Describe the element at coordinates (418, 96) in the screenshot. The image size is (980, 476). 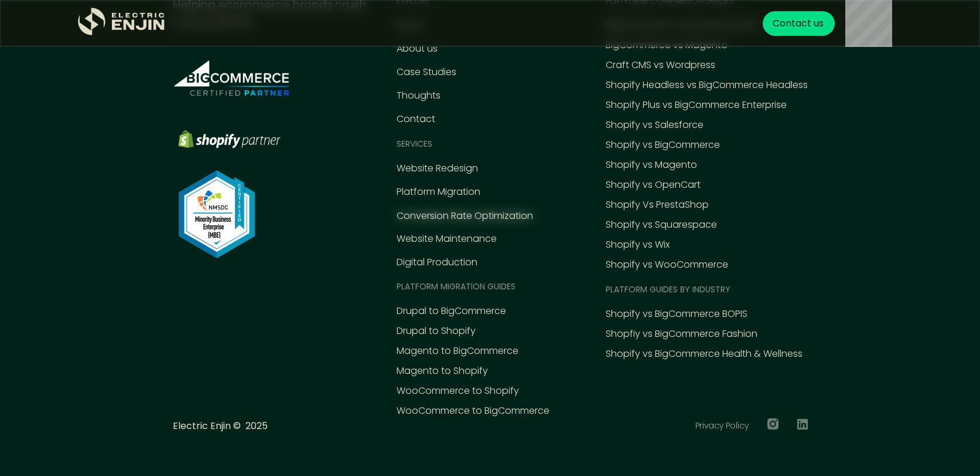
I see `div: Thoughts` at that location.